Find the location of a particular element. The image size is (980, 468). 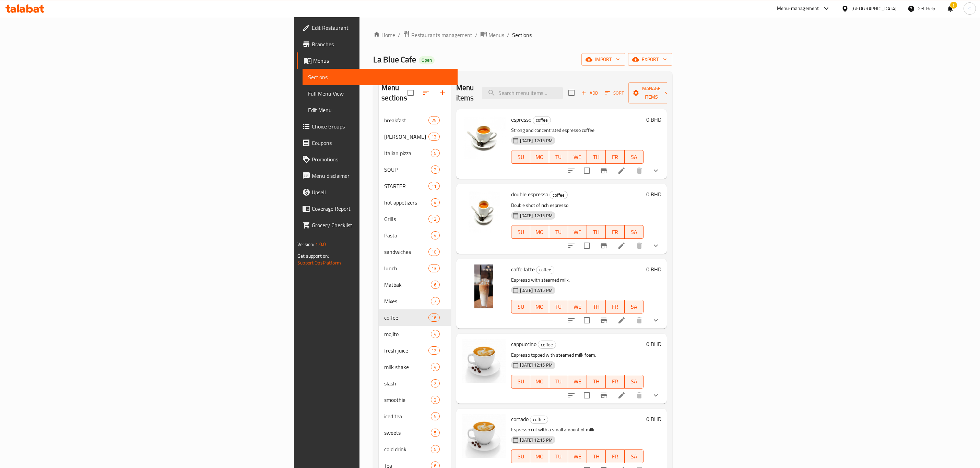

button: WE is located at coordinates (577, 232).